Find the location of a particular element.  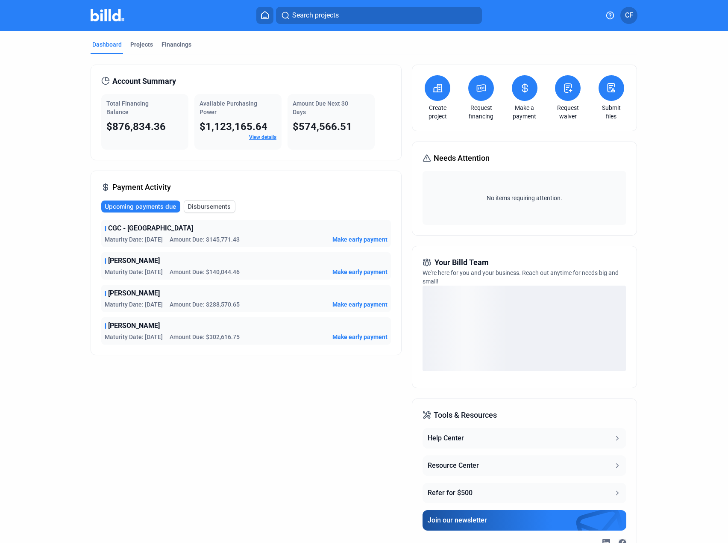

a: Make a payment is located at coordinates (525, 112).